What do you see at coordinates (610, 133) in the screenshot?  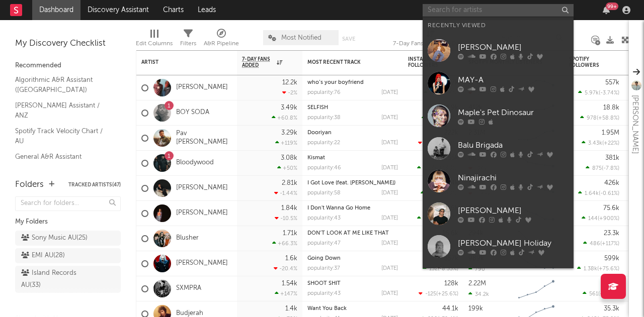 I see `div: 1.95M` at bounding box center [610, 133].